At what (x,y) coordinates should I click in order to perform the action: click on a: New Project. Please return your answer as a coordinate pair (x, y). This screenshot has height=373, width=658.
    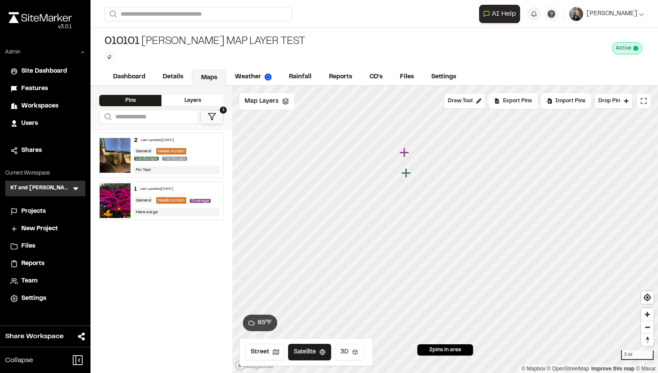
    Looking at the image, I should click on (45, 229).